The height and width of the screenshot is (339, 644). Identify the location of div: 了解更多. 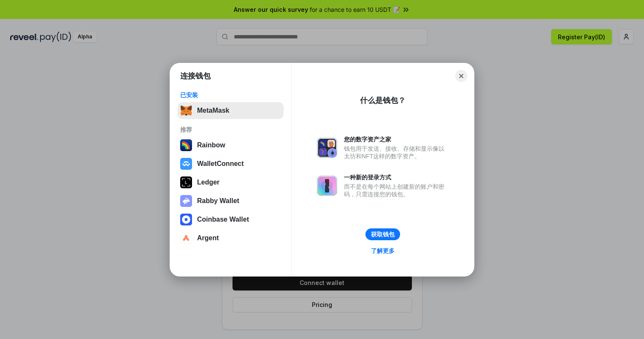
(383, 251).